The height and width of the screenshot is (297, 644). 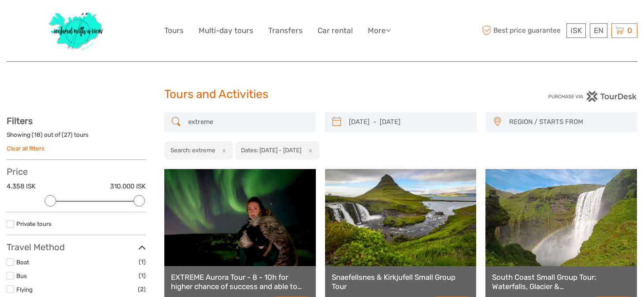 I want to click on a: Bus, so click(x=21, y=276).